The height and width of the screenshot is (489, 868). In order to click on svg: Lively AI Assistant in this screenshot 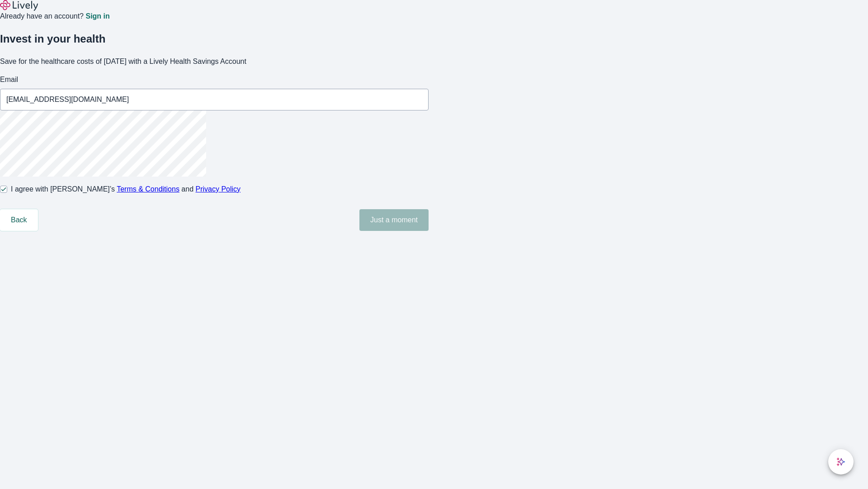, I will do `click(841, 462)`.